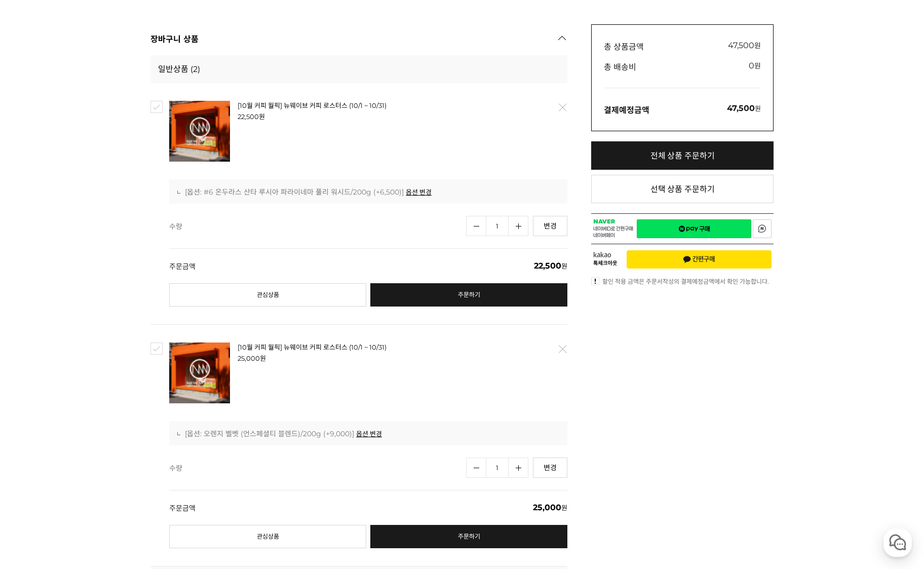 The height and width of the screenshot is (569, 924). I want to click on div: [옵션: 오렌지 벨벳 (언스페셜티 블렌드)/200g (+9,000)], so click(368, 434).